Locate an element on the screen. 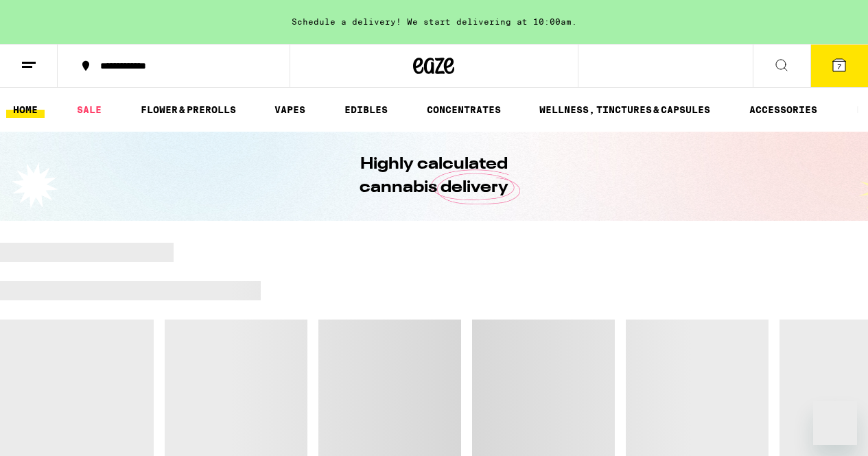 This screenshot has width=868, height=456. a: CONCENTRATES is located at coordinates (464, 109).